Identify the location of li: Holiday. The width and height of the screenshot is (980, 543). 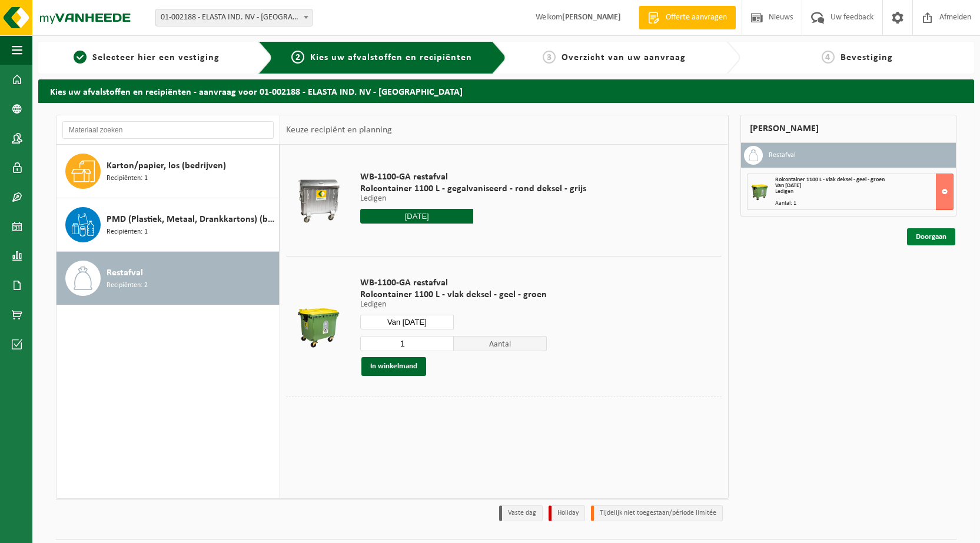
(567, 513).